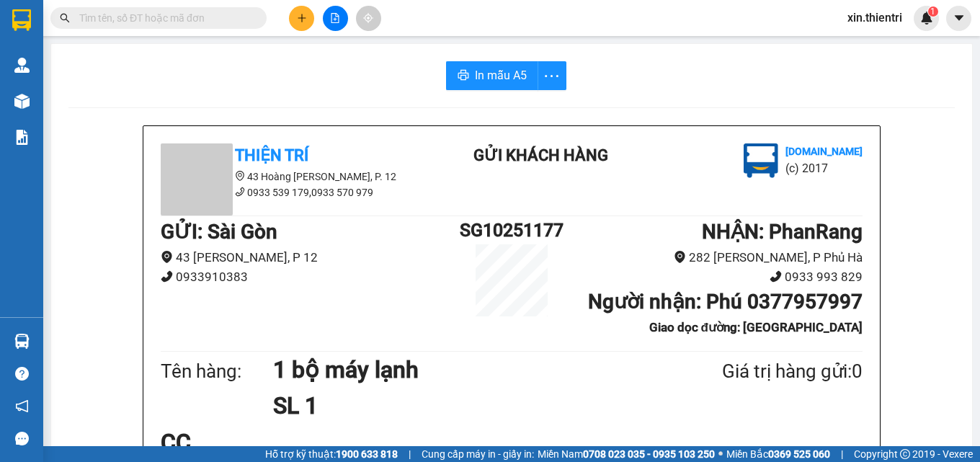 Image resolution: width=980 pixels, height=462 pixels. Describe the element at coordinates (627, 454) in the screenshot. I see `span: Miền Nam` at that location.